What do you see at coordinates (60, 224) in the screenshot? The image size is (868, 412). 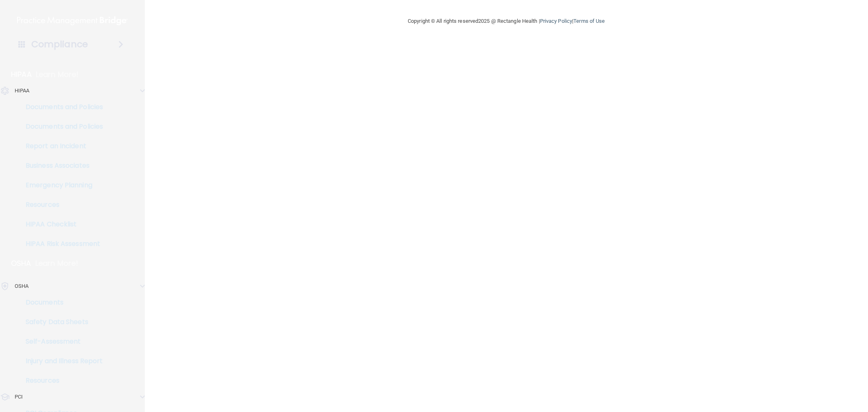 I see `p: HIPAA Checklist` at bounding box center [60, 224].